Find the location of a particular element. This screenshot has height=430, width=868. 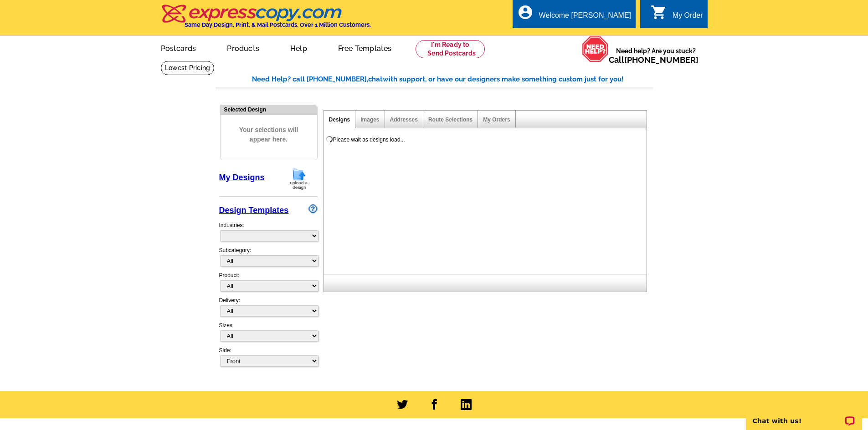

a: Products is located at coordinates (243, 47).